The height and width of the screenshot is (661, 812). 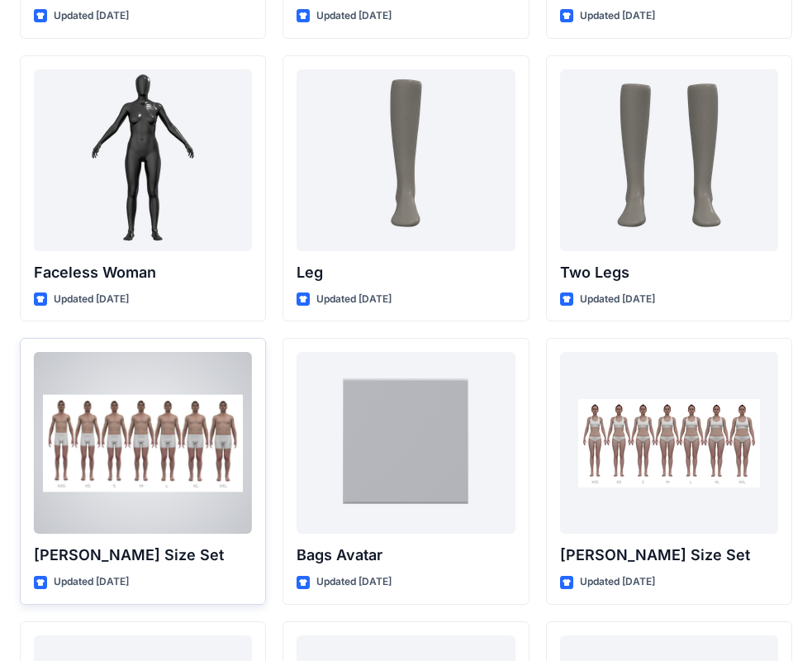 I want to click on p: Bags Avatar, so click(x=406, y=556).